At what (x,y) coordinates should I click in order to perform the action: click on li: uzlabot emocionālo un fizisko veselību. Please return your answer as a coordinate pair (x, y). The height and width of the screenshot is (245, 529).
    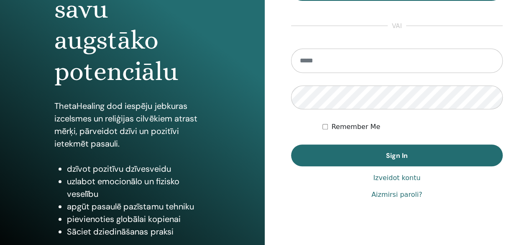
    Looking at the image, I should click on (138, 187).